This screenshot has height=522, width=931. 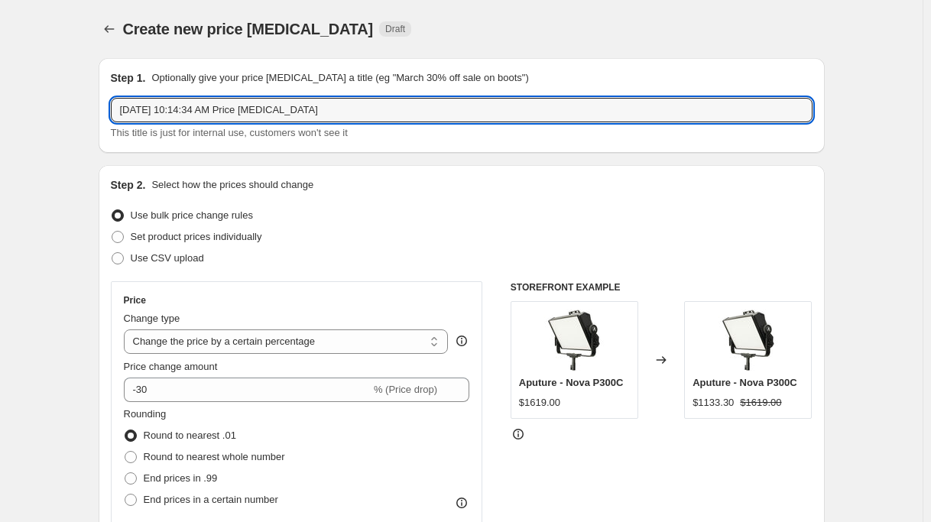 I want to click on span: Rounding, so click(x=145, y=414).